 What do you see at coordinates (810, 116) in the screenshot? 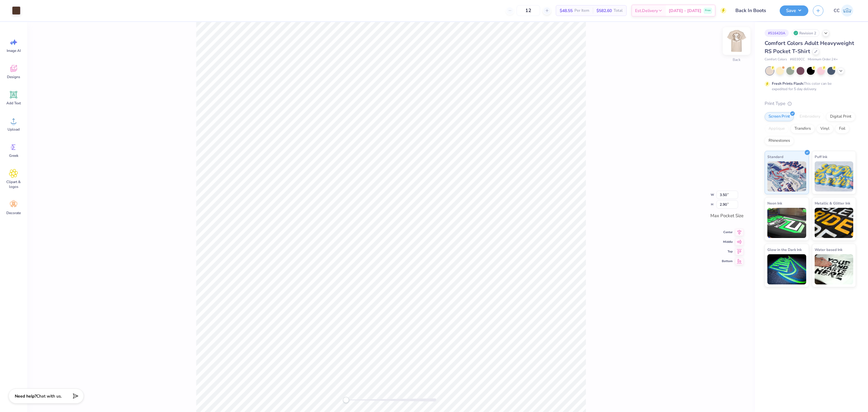
I see `div: Embroidery` at bounding box center [810, 116].